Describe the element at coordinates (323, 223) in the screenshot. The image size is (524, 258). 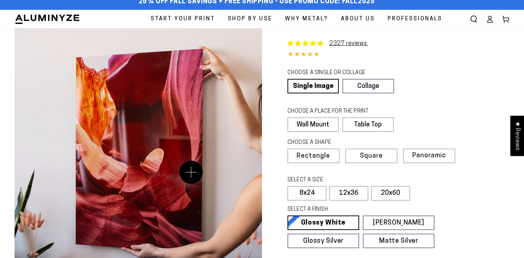
I see `a: Glossy White` at that location.